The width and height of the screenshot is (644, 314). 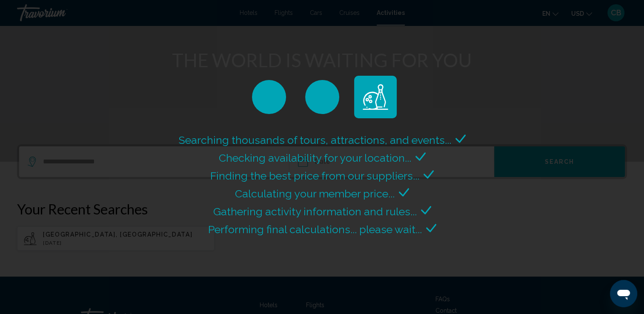 What do you see at coordinates (315, 158) in the screenshot?
I see `span: Checking availability for your location...` at bounding box center [315, 158].